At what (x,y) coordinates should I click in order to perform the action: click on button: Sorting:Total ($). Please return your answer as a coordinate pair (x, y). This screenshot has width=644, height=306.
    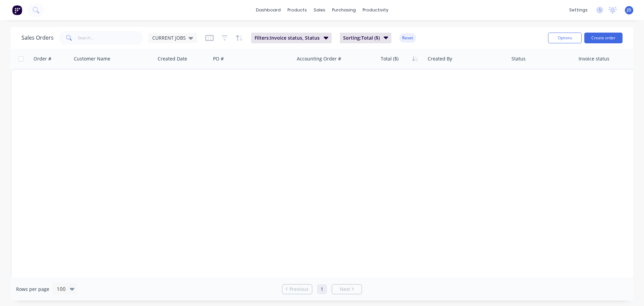
    Looking at the image, I should click on (366, 38).